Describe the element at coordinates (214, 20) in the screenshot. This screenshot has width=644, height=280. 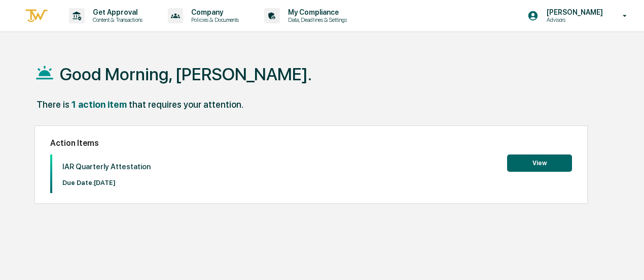
I see `p: Policies & Documents` at that location.